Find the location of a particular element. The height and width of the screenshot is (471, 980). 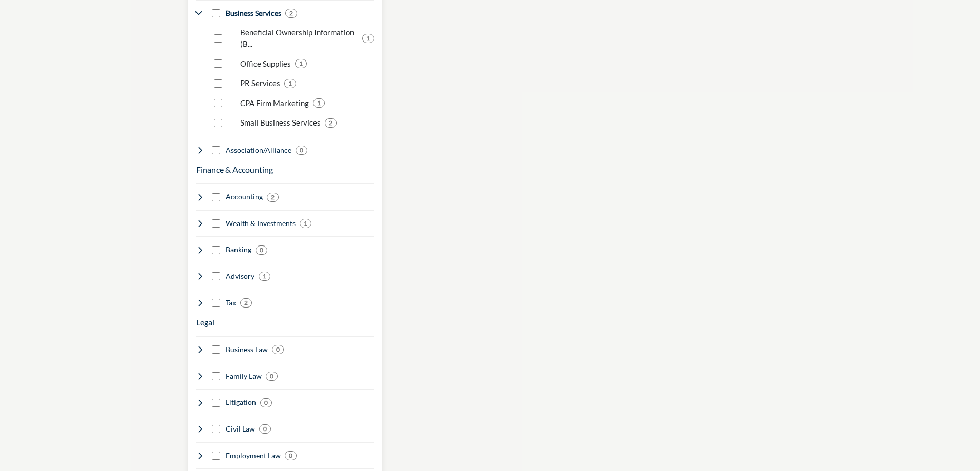

div: 2 Results For Business Services is located at coordinates (291, 13).